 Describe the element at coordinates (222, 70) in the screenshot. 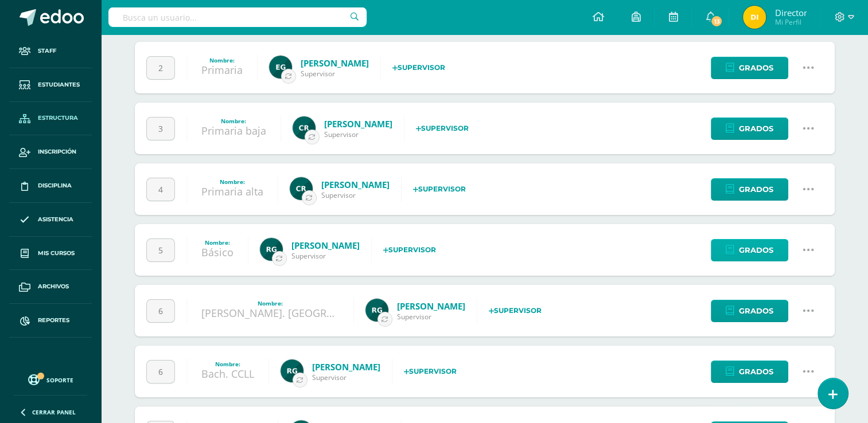

I see `a: Primaria` at that location.